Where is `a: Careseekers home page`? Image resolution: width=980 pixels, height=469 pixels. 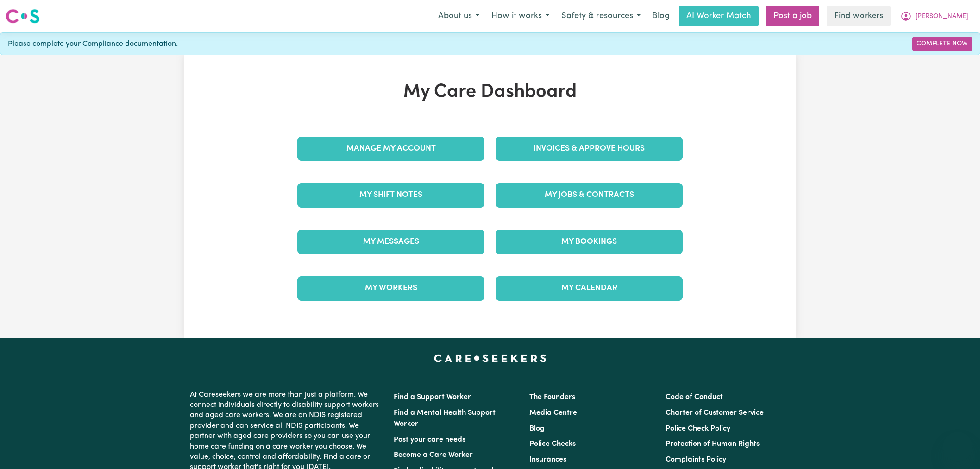 a: Careseekers home page is located at coordinates (490, 358).